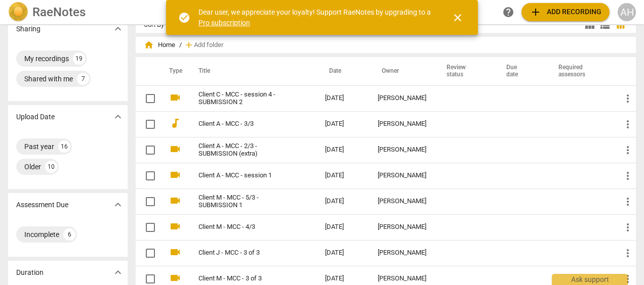 Image resolution: width=644 pixels, height=285 pixels. I want to click on th: Required assessors, so click(579, 71).